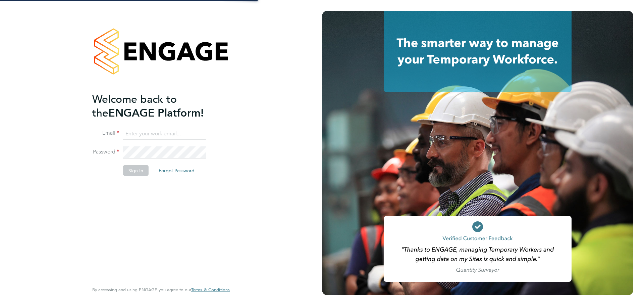 The image size is (644, 306). I want to click on button: Forgot Password, so click(176, 171).